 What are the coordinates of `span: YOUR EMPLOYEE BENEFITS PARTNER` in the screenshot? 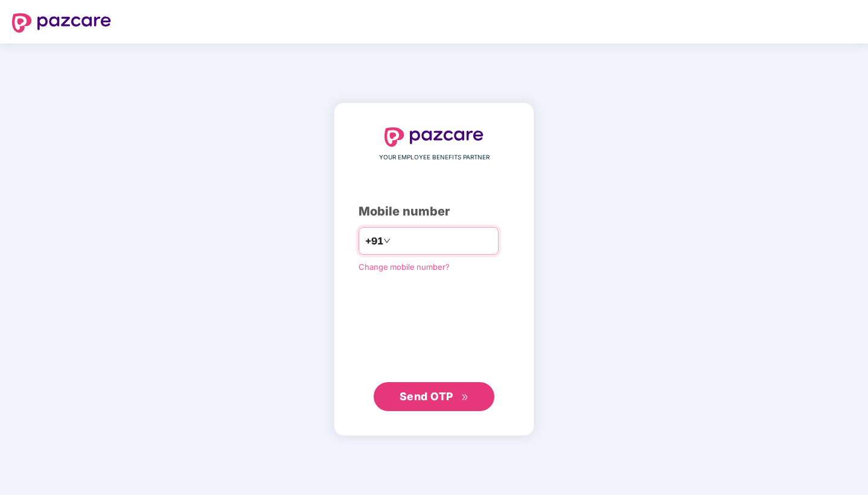 It's located at (434, 158).